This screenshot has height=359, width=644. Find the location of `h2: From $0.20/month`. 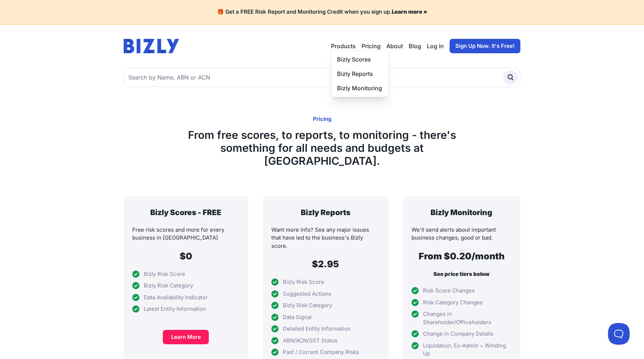

h2: From $0.20/month is located at coordinates (462, 256).